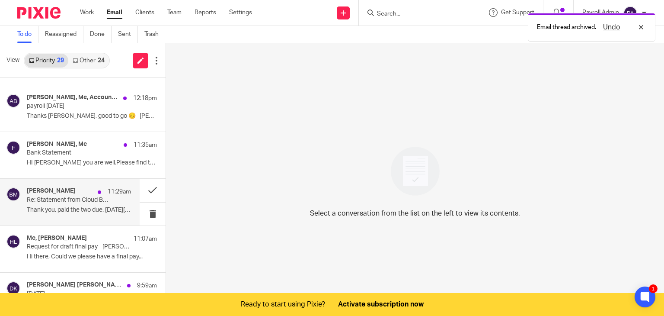  I want to click on a: Trash, so click(155, 34).